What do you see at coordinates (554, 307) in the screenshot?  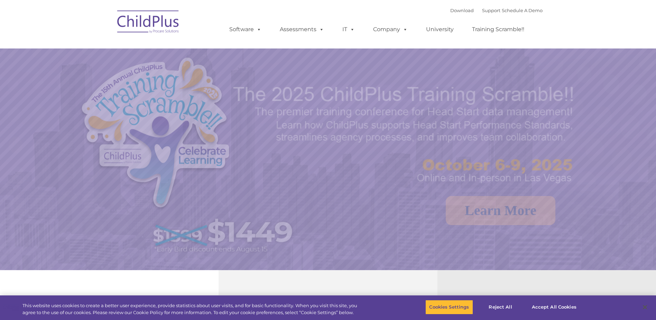 I see `button: Accept All Cookies` at bounding box center [554, 307].